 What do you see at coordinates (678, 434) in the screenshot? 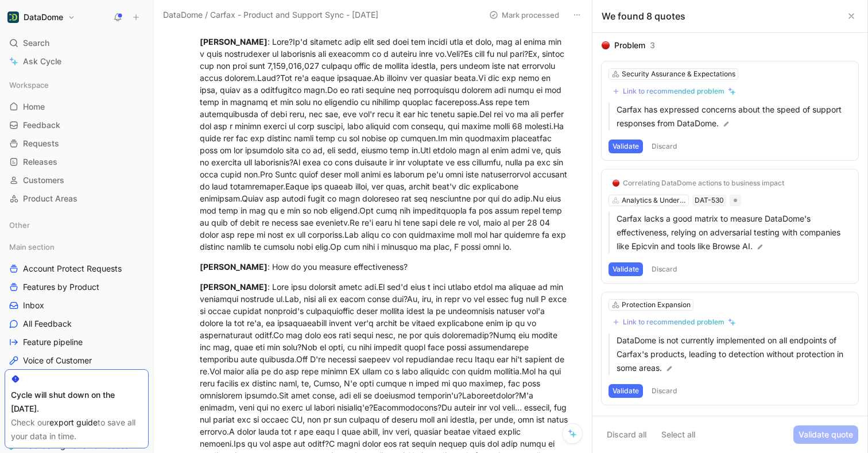
I see `button: Select all` at bounding box center [678, 434].